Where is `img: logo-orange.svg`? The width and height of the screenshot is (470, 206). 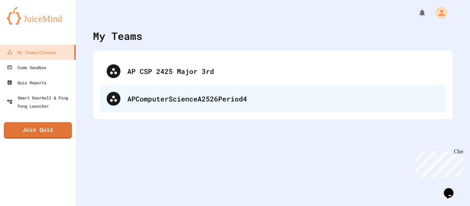
img: logo-orange.svg is located at coordinates (38, 16).